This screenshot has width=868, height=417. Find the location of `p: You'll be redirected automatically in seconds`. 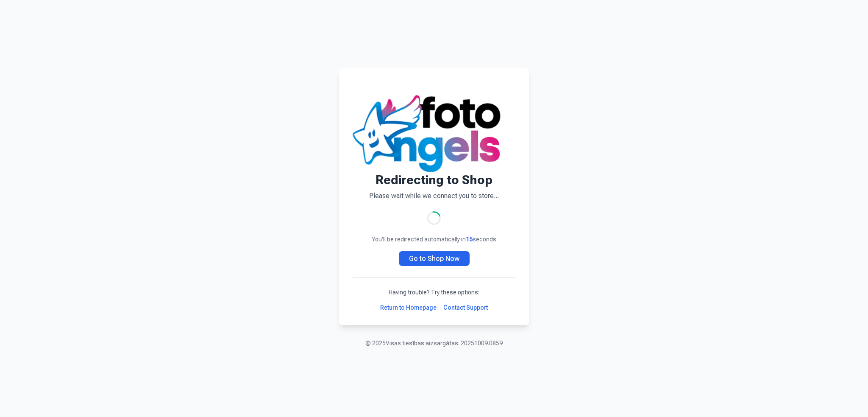

p: You'll be redirected automatically in seconds is located at coordinates (434, 239).